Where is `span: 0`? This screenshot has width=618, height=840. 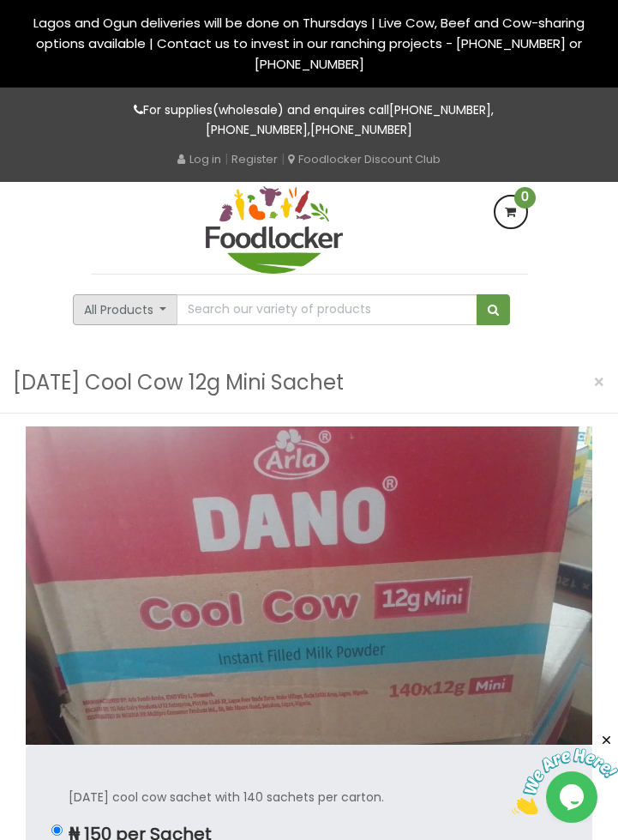
span: 0 is located at coordinates (525, 197).